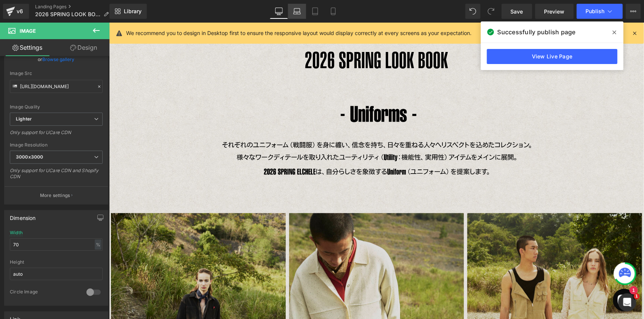 This screenshot has width=644, height=319. Describe the element at coordinates (517, 11) in the screenshot. I see `span: Save` at that location.